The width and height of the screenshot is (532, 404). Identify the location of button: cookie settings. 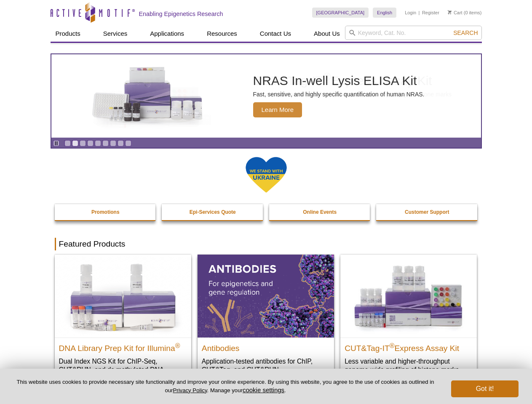
(263, 390).